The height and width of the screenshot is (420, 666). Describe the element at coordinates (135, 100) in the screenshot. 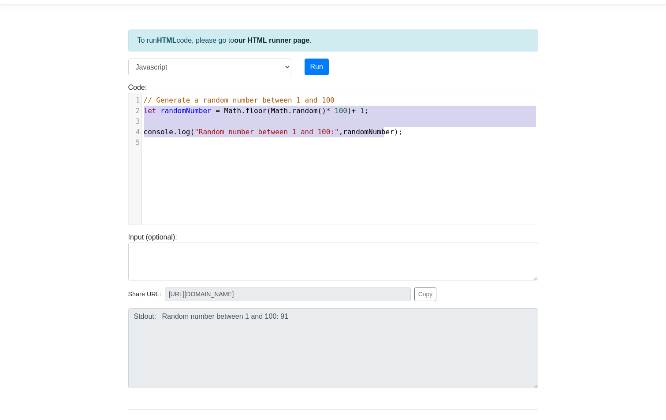

I see `div: 1` at that location.